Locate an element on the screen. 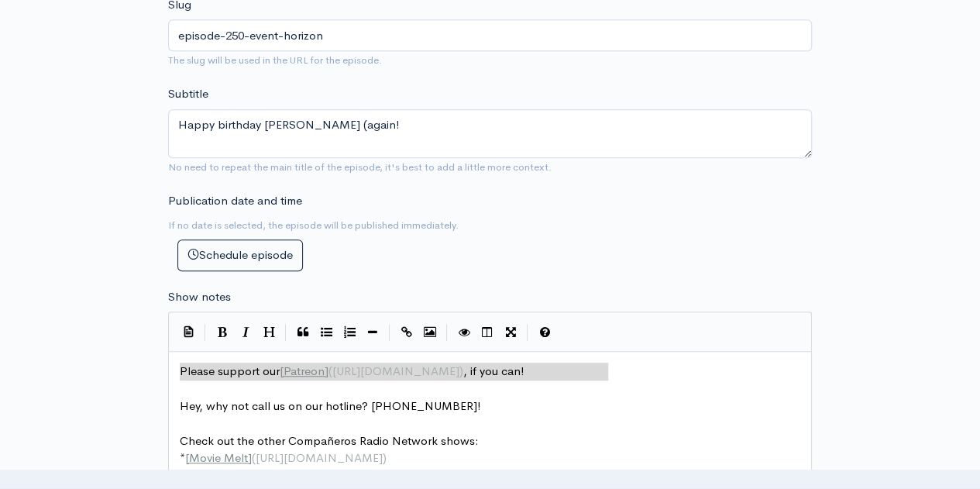 The height and width of the screenshot is (489, 980). button: Insert Horizontal Line is located at coordinates (373, 332).